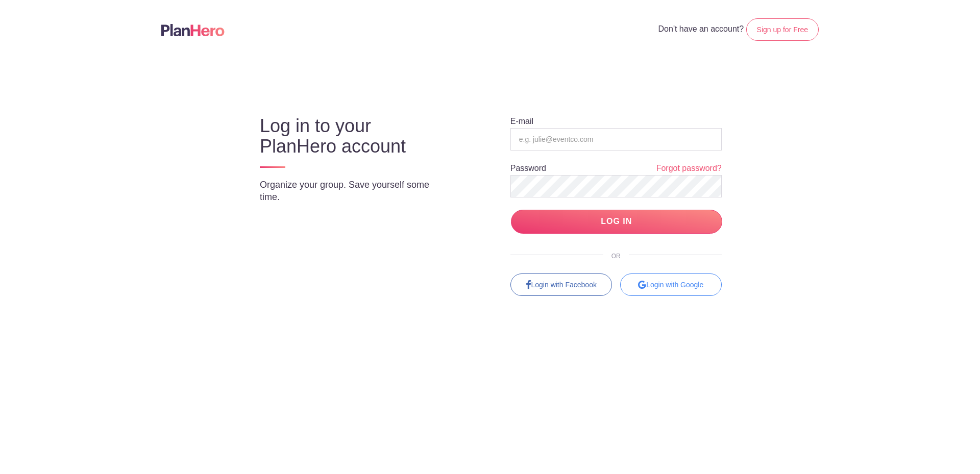 This screenshot has width=980, height=474. I want to click on img: Logo main planhero, so click(193, 30).